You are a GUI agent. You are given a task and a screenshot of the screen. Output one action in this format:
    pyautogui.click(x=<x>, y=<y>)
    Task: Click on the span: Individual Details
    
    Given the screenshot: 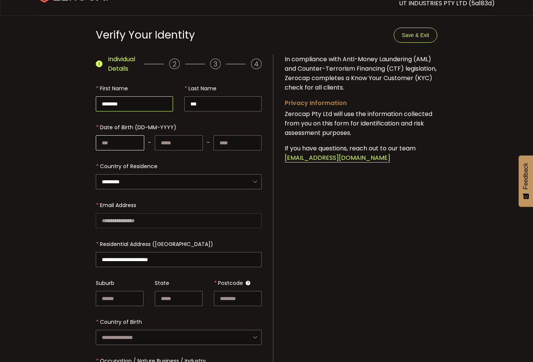 What is the action you would take?
    pyautogui.click(x=123, y=64)
    